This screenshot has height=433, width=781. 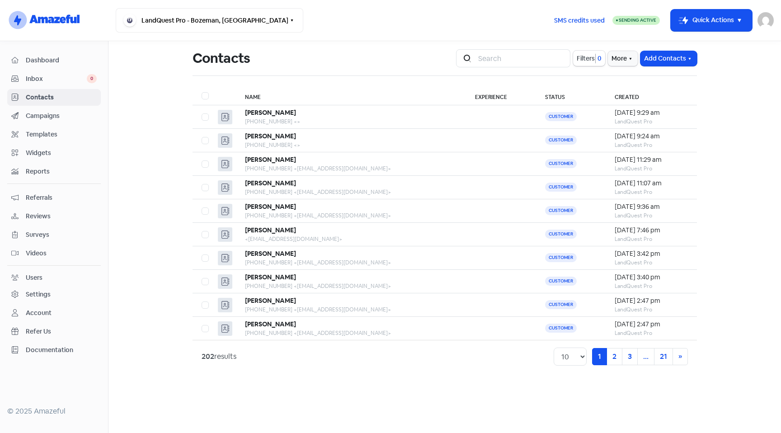 I want to click on div: results, so click(x=219, y=356).